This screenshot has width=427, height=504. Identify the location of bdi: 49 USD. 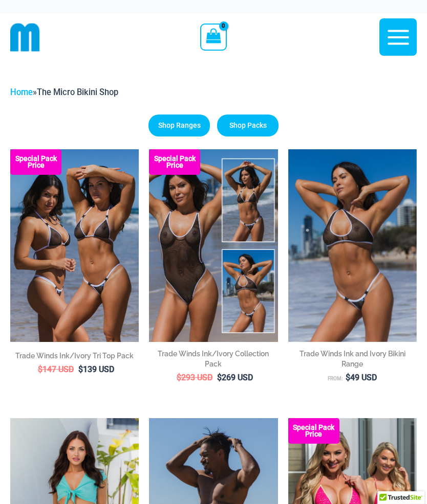
(360, 377).